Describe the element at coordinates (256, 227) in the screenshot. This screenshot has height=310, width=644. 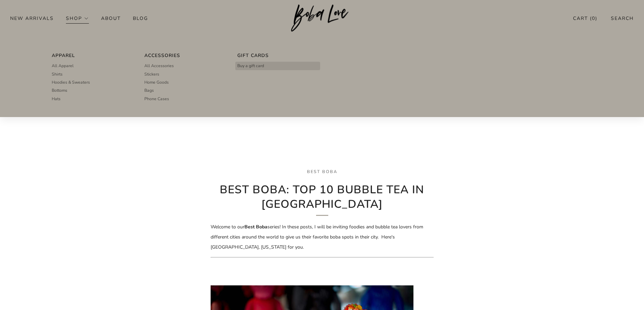
I see `strong: Best Boba` at that location.